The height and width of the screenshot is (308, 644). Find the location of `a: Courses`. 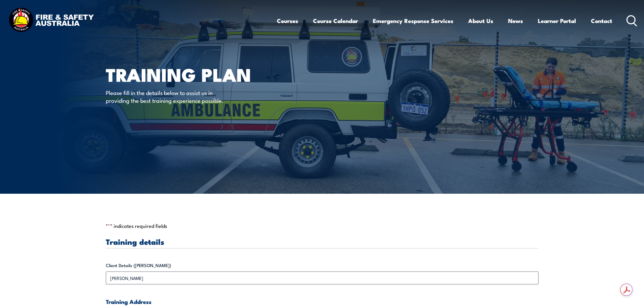

a: Courses is located at coordinates (287, 21).